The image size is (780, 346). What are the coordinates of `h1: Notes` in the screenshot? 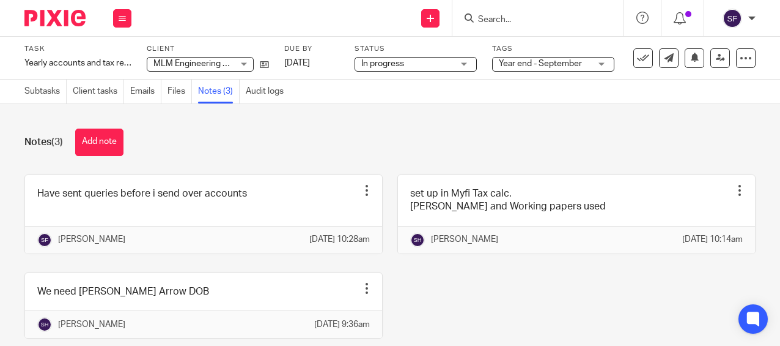 It's located at (43, 142).